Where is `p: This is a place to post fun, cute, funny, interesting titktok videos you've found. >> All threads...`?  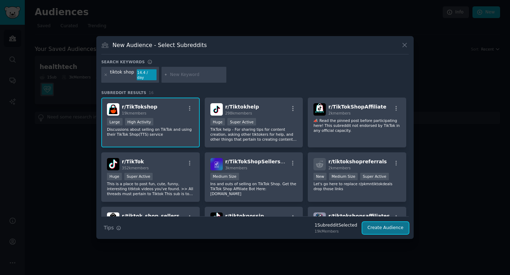 p: This is a place to post fun, cute, funny, interesting titktok videos you've found. >> All threads... is located at coordinates (150, 189).